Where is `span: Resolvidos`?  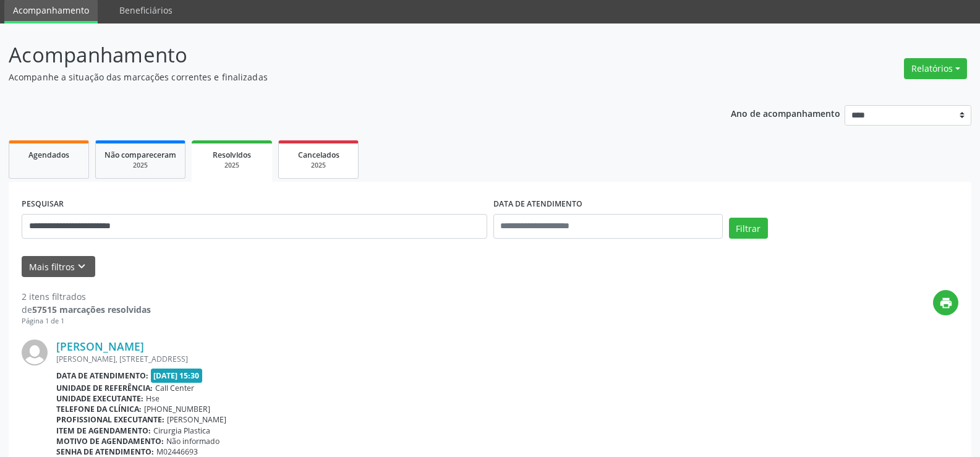
span: Resolvidos is located at coordinates (232, 154).